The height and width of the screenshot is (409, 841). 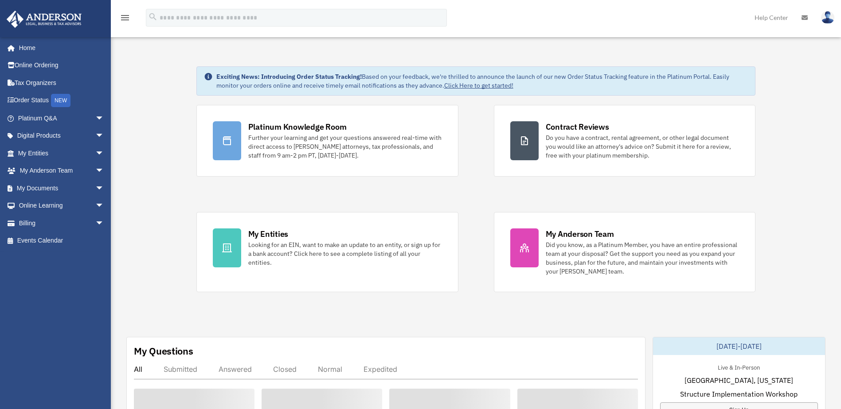 What do you see at coordinates (577, 127) in the screenshot?
I see `div: Contract Reviews` at bounding box center [577, 127].